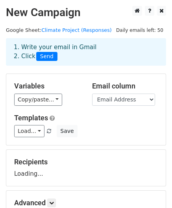 Image resolution: width=172 pixels, height=208 pixels. Describe the element at coordinates (139, 30) in the screenshot. I see `span: Daily emails left: 50` at that location.